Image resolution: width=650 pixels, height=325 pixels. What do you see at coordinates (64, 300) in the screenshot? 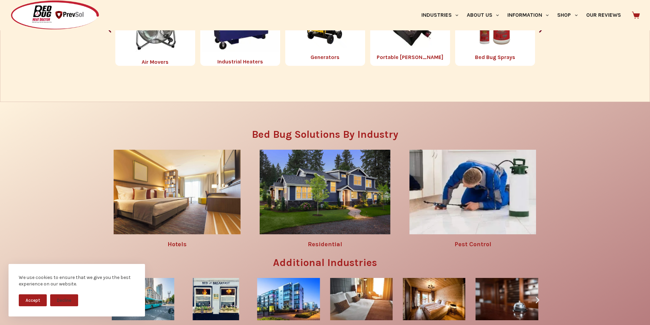
I see `button: Decline` at bounding box center [64, 300].